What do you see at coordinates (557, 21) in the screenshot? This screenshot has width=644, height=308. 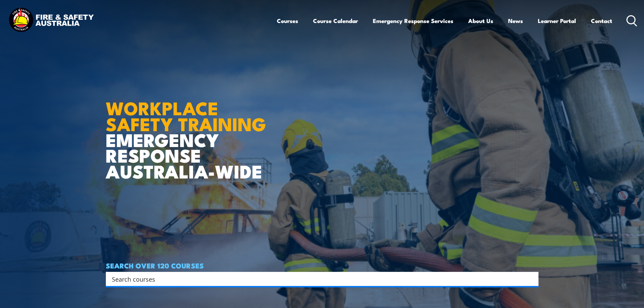 I see `a: Learner Portal` at bounding box center [557, 21].